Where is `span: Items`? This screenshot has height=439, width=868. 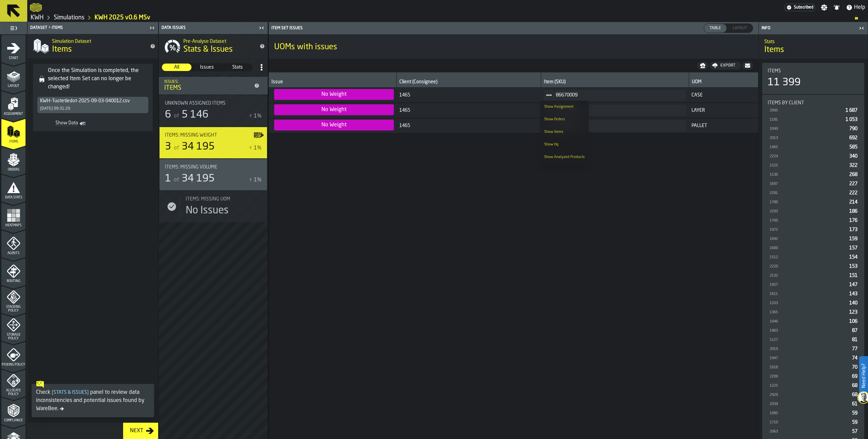
span: Items is located at coordinates (775, 71).